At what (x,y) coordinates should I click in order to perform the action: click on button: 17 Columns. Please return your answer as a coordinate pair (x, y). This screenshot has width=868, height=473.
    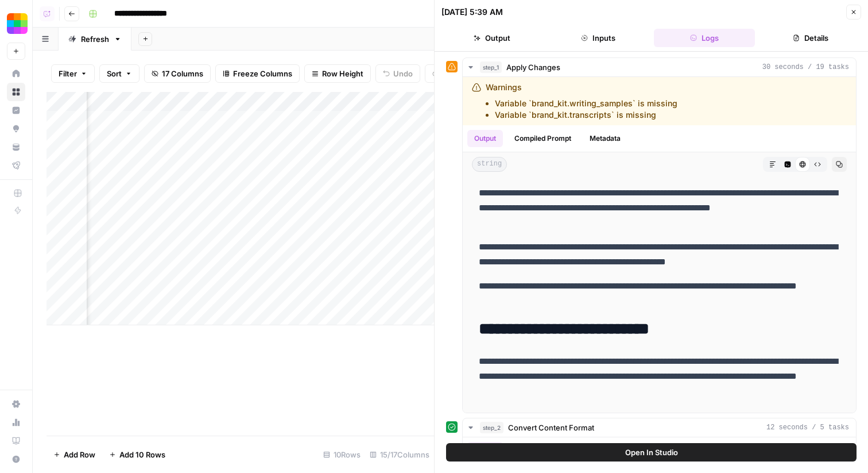
    Looking at the image, I should click on (178, 74).